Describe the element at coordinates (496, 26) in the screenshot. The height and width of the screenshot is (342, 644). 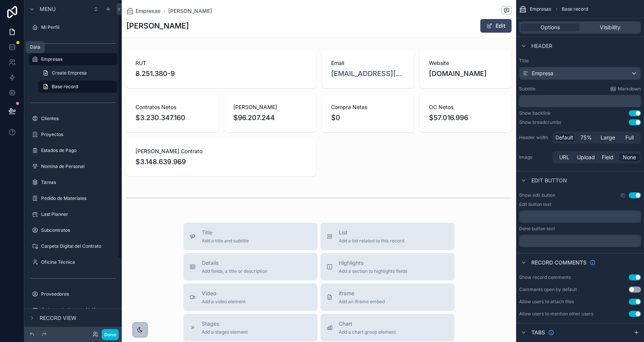
I see `button: Edit` at that location.